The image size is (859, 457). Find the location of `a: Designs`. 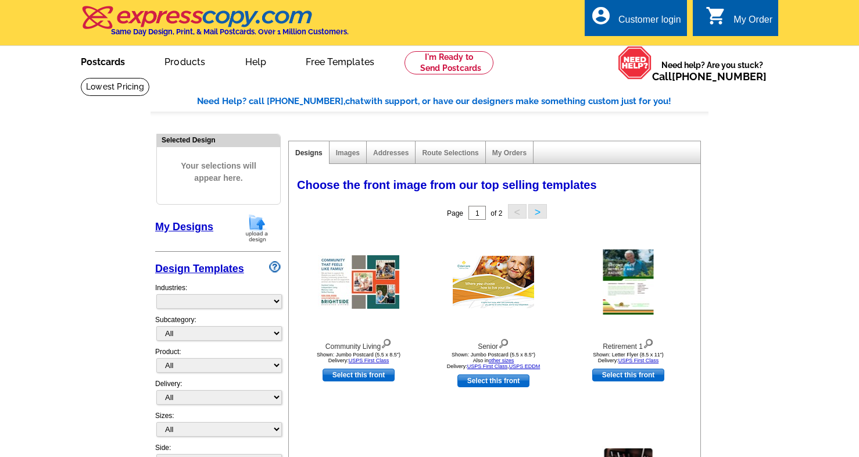

a: Designs is located at coordinates (309, 153).